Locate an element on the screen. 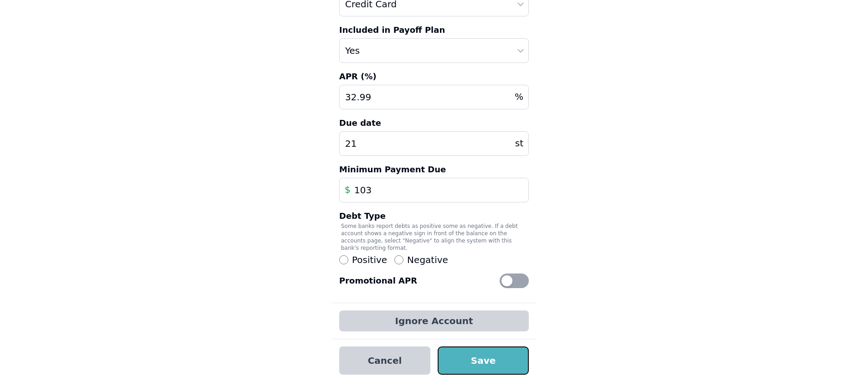  input: 4th is located at coordinates (434, 144).